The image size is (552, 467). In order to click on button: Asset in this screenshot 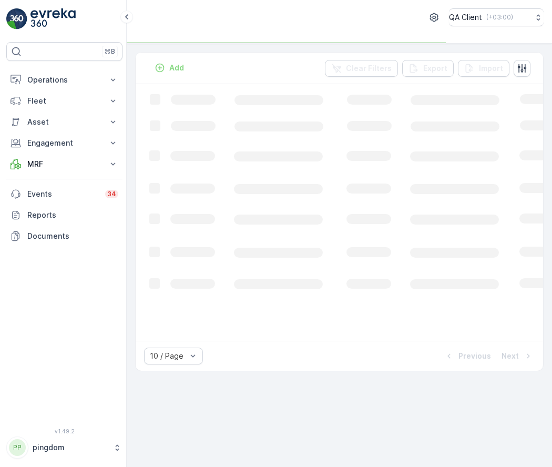, I will do `click(64, 122)`.